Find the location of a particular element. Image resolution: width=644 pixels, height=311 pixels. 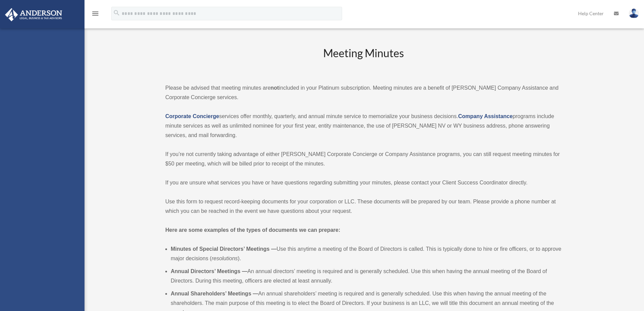

p: Use this form to request record-keeping documents for your corporation or LLC. These documents wi... is located at coordinates (363, 207).